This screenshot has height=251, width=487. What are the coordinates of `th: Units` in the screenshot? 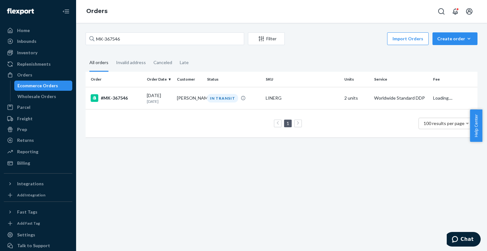 It's located at (357, 79).